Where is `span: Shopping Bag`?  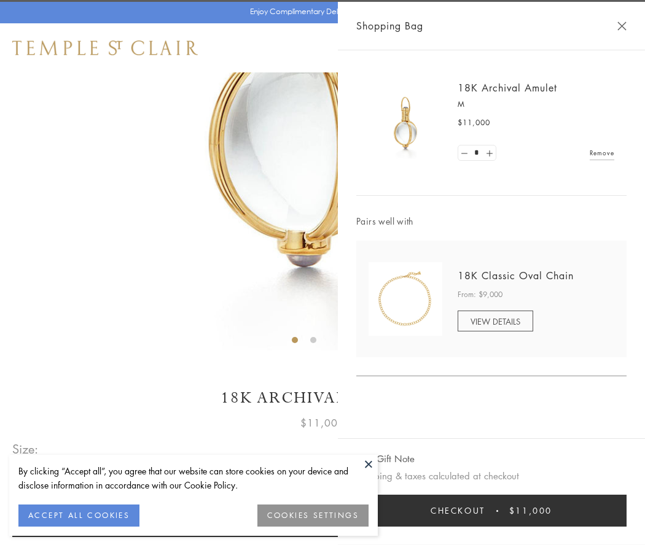 span: Shopping Bag is located at coordinates (389, 26).